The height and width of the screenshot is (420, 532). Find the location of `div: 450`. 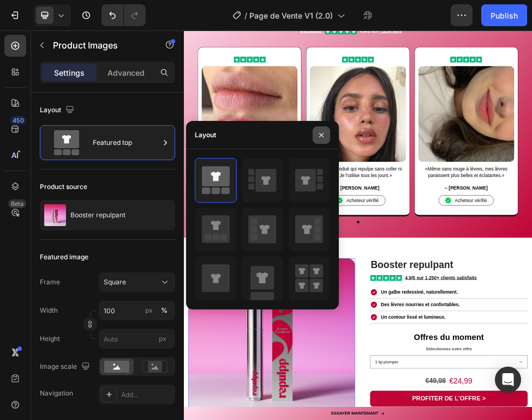

div: 450 is located at coordinates (18, 120).